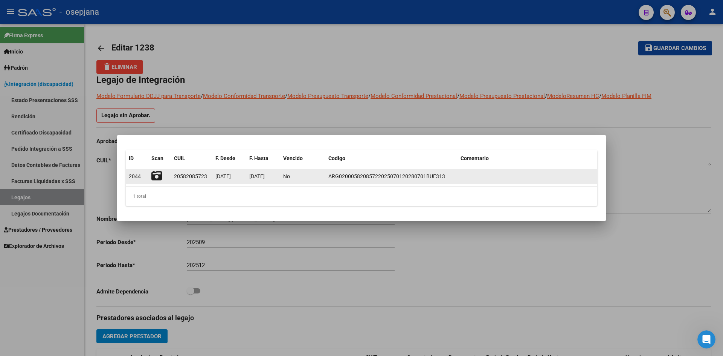 This screenshot has width=723, height=356. What do you see at coordinates (387, 176) in the screenshot?
I see `span: ARG02000582085722025070120280701BUE313` at bounding box center [387, 176].